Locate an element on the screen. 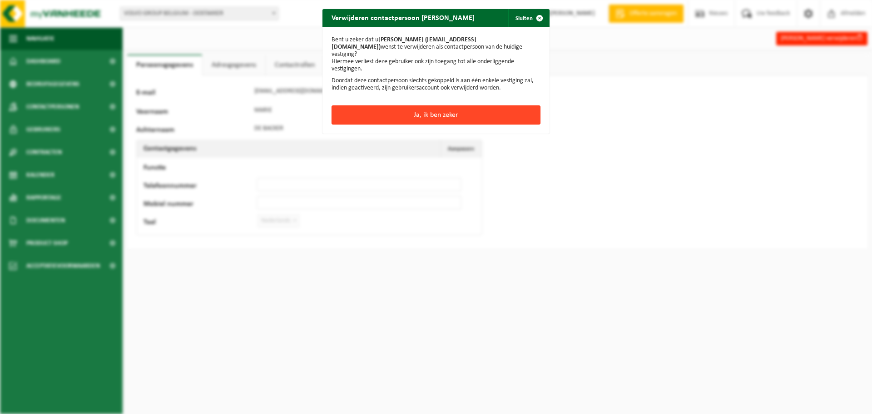  button: Sluiten is located at coordinates (528, 18).